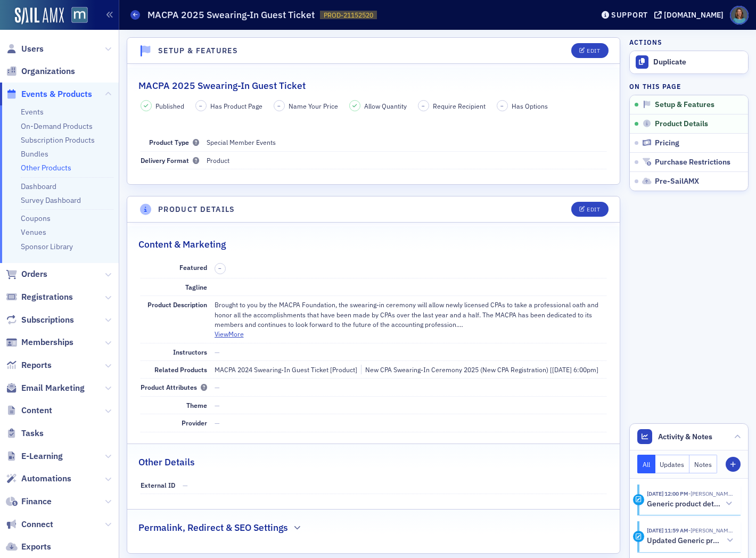 Image resolution: width=756 pixels, height=558 pixels. I want to click on span: Orders, so click(34, 274).